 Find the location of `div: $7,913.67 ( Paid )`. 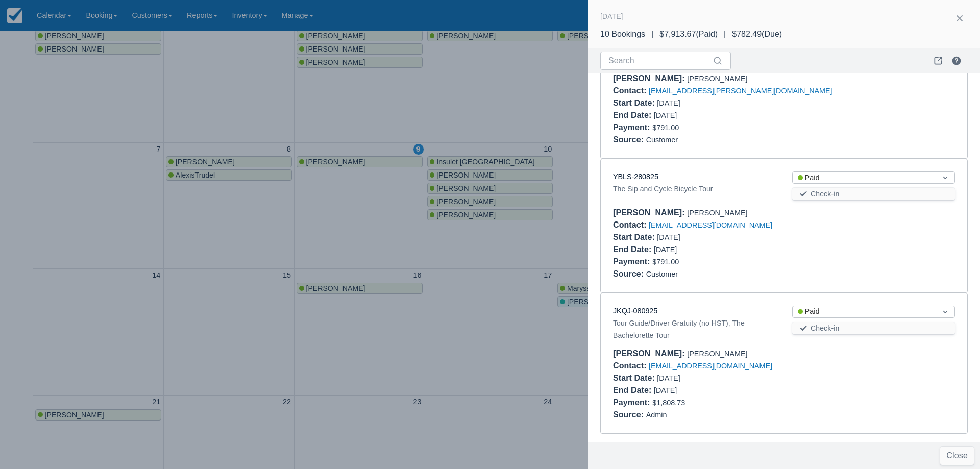

div: $7,913.67 ( Paid ) is located at coordinates (689, 34).